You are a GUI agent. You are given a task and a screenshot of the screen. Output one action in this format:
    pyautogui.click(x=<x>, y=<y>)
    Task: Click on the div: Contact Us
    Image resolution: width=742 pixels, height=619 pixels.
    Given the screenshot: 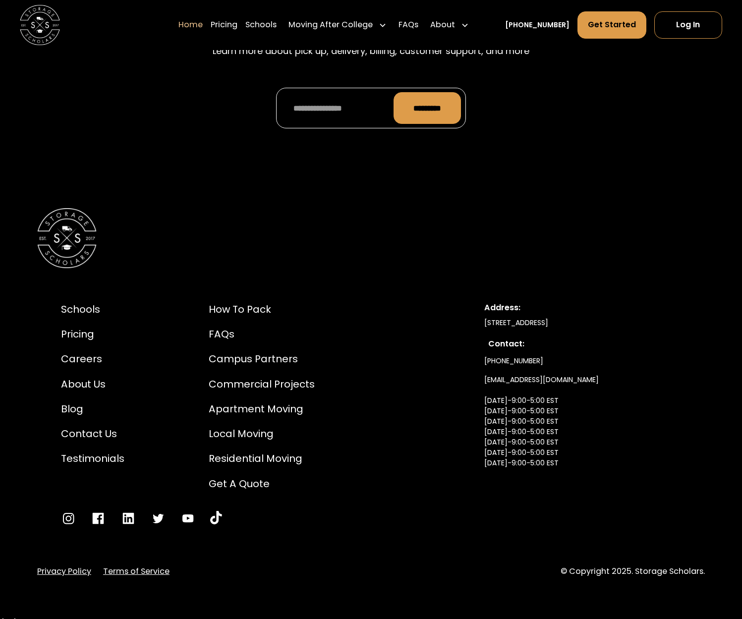 What is the action you would take?
    pyautogui.click(x=93, y=434)
    